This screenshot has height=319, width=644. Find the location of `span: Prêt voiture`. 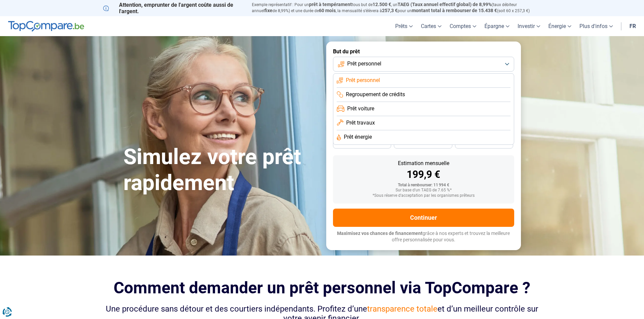

span: Prêt voiture is located at coordinates (361, 109).